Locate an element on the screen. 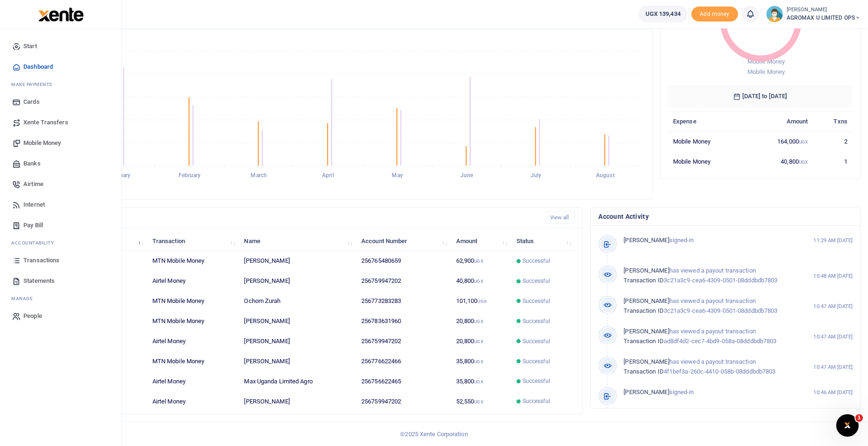 The width and height of the screenshot is (868, 446). span: Statements is located at coordinates (39, 281).